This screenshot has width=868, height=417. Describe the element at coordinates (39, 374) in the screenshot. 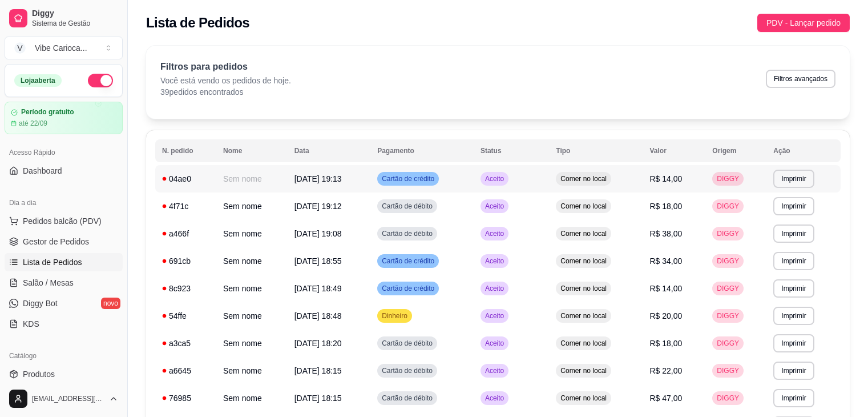

I see `span: Produtos` at that location.